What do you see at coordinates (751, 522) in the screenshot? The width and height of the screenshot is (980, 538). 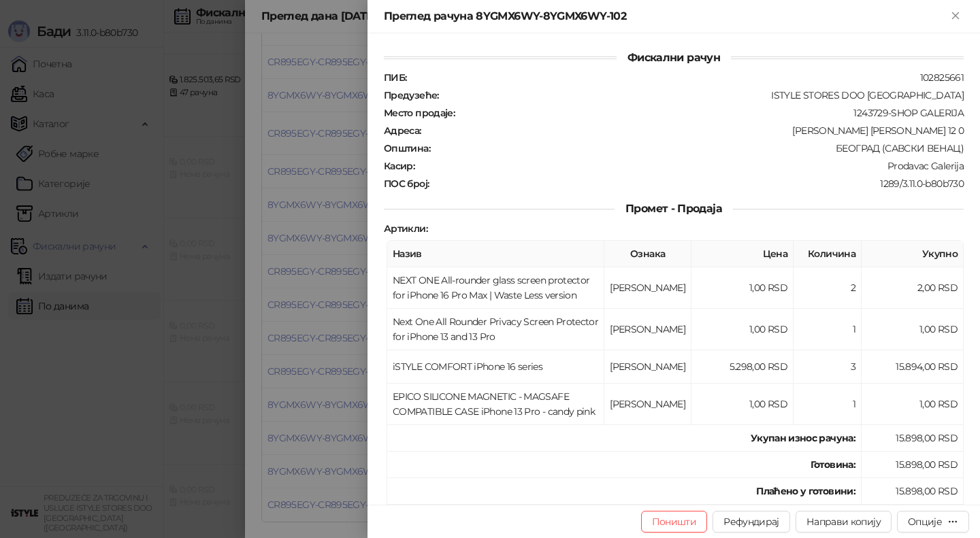 I see `button: Рефундирај` at bounding box center [751, 522].